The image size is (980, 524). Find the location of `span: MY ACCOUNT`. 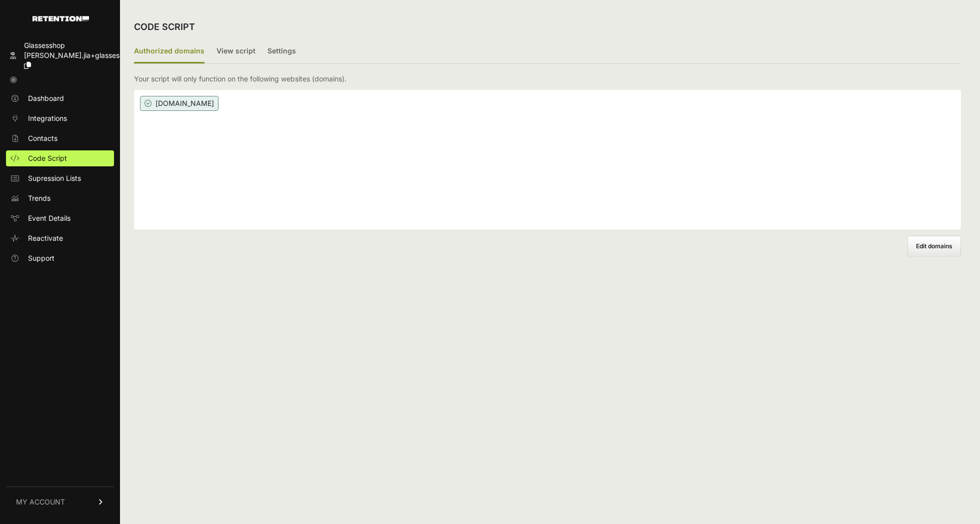

span: MY ACCOUNT is located at coordinates (40, 502).